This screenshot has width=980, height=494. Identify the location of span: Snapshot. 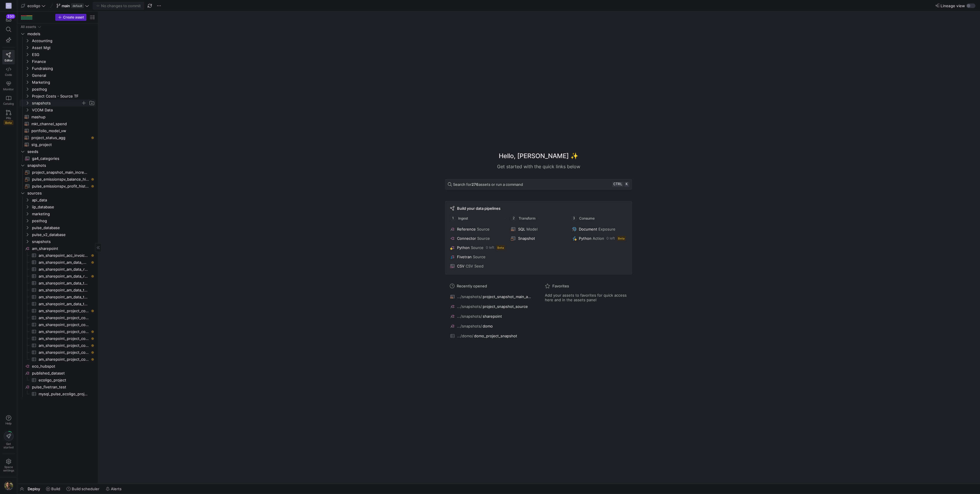
(526, 238).